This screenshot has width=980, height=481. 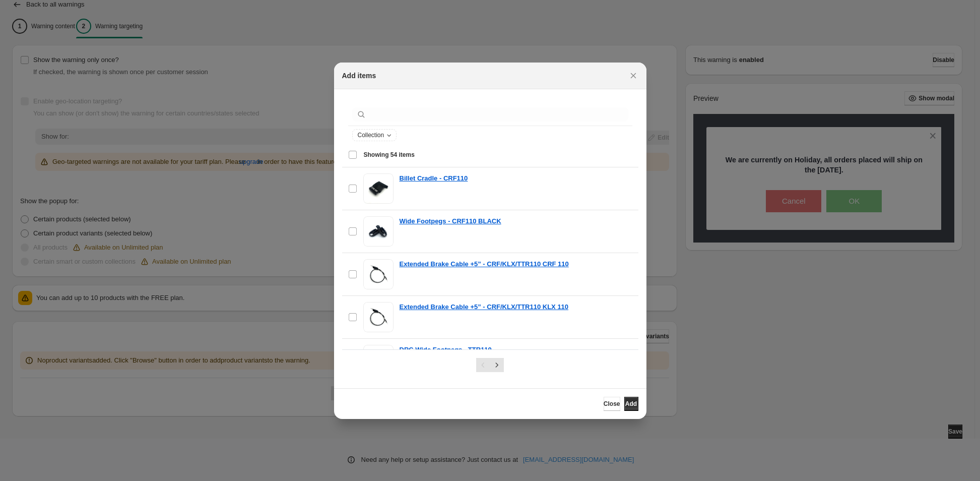 I want to click on button: Add, so click(x=631, y=404).